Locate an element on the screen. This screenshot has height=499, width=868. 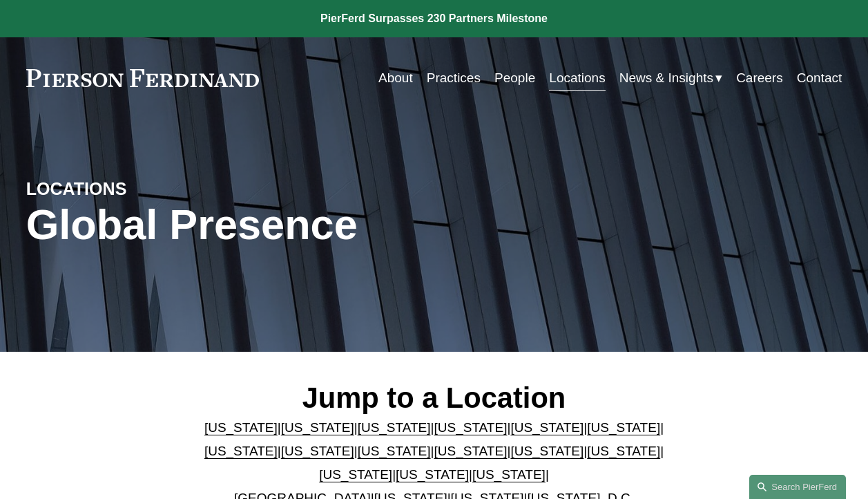
a: Search this site is located at coordinates (797, 486).